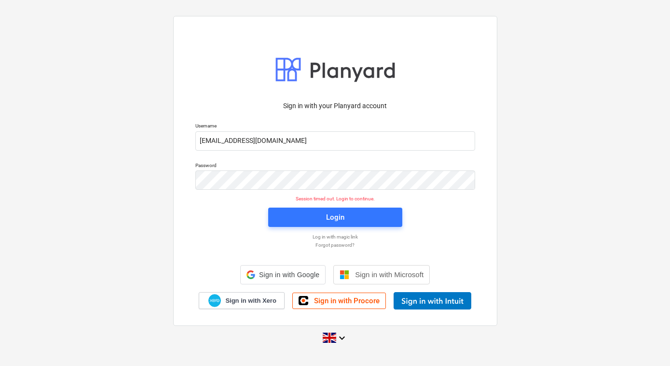  What do you see at coordinates (335, 245) in the screenshot?
I see `p: Forgot password?` at bounding box center [335, 245].